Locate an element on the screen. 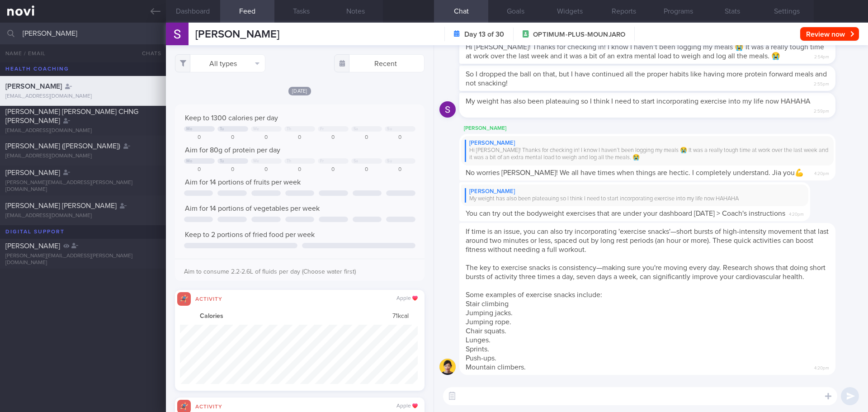 The width and height of the screenshot is (868, 412). span: Stair climbing is located at coordinates (487, 304).